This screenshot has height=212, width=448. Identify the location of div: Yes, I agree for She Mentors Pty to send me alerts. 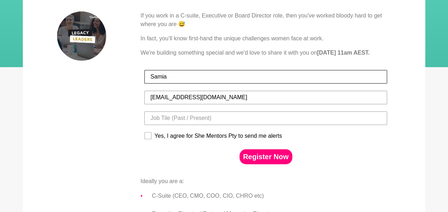
(218, 136).